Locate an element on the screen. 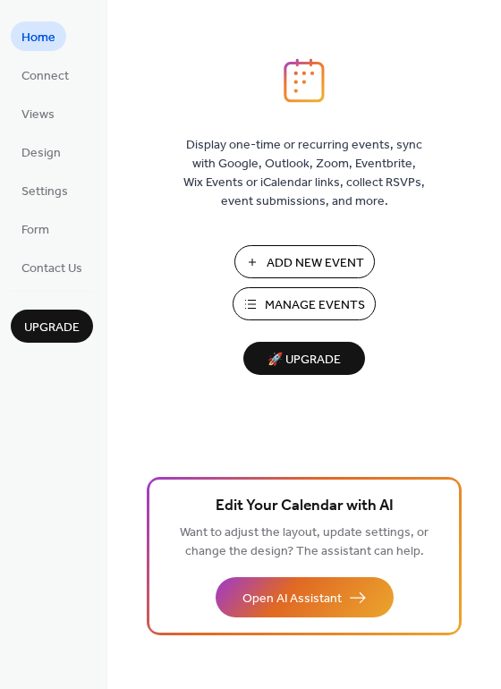 The width and height of the screenshot is (501, 689). a: Views is located at coordinates (38, 113).